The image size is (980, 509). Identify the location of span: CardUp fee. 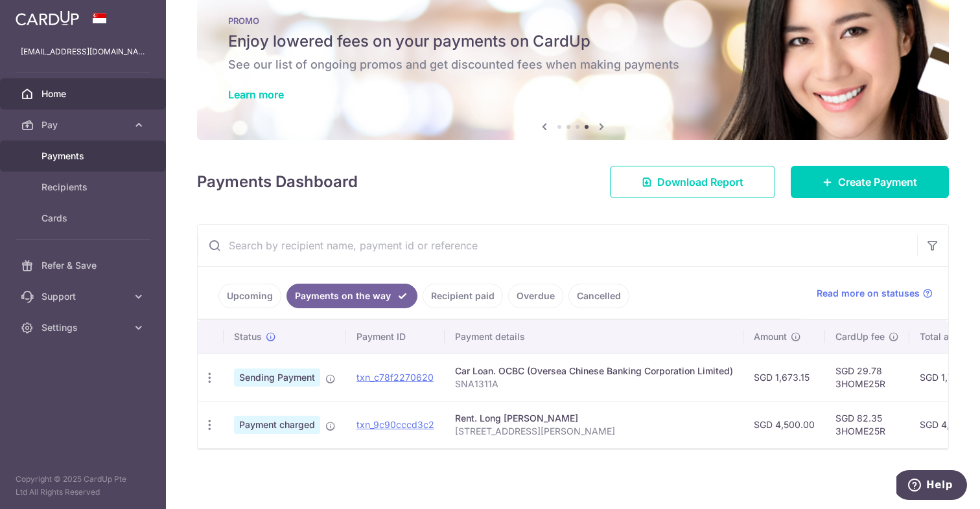
(861, 337).